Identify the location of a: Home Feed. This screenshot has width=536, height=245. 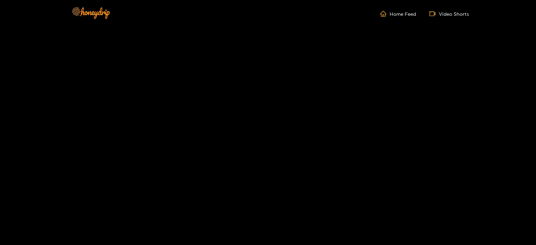
(398, 14).